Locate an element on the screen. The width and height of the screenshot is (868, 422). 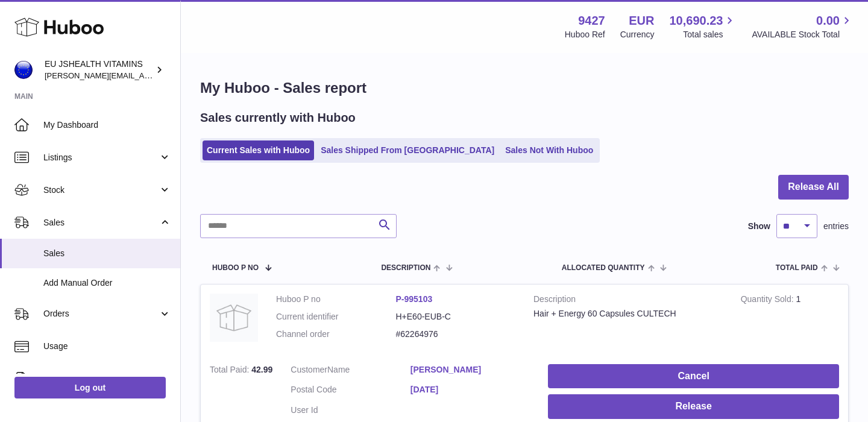
div: Currency is located at coordinates (637, 34).